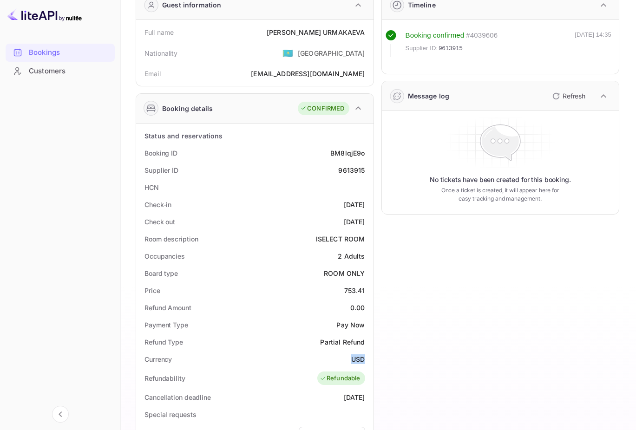 This screenshot has height=430, width=636. What do you see at coordinates (451, 48) in the screenshot?
I see `span: 9613915` at bounding box center [451, 48].